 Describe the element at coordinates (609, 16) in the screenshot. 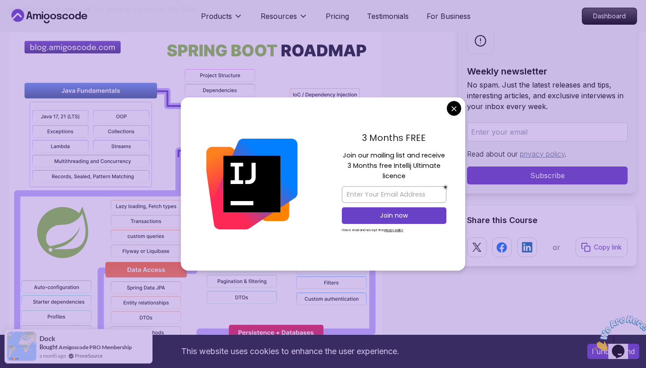

I see `a: Dashboard` at that location.